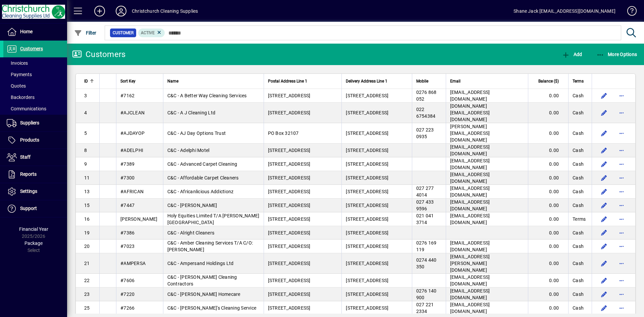 This screenshot has width=644, height=317. I want to click on span: Active, so click(148, 33).